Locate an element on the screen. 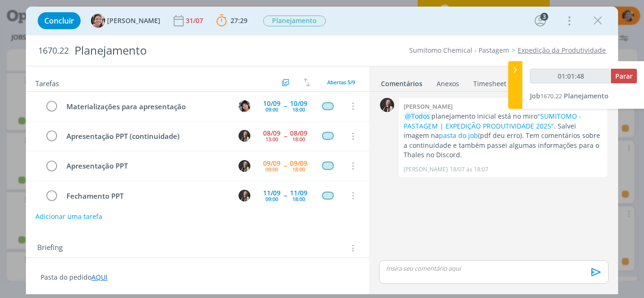 The image size is (644, 298). div: Planejamento is located at coordinates (218, 50).